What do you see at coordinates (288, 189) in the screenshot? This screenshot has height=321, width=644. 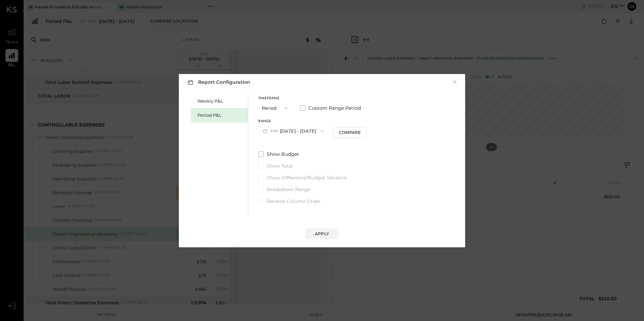 I see `span: Breakdown Range` at bounding box center [288, 189].